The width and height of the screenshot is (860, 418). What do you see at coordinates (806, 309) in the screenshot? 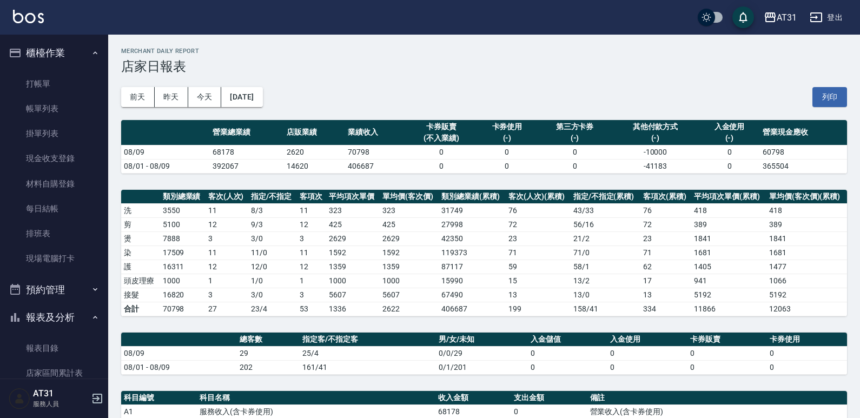
I see `td: 12063` at bounding box center [806, 309].